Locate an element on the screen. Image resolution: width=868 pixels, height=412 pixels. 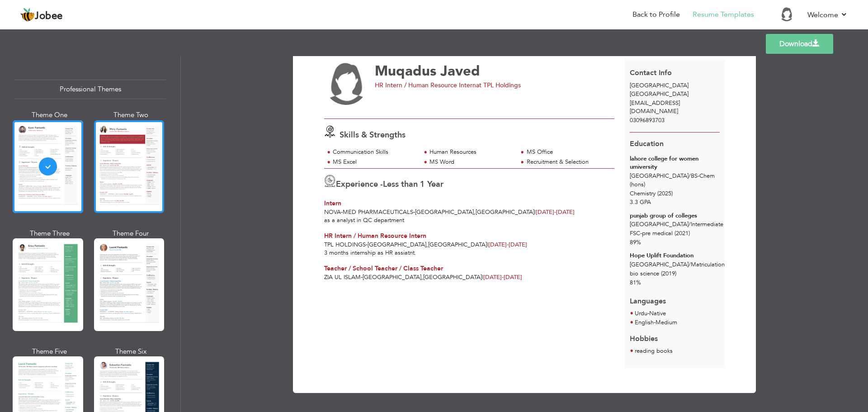
span: 81% is located at coordinates (635, 283).